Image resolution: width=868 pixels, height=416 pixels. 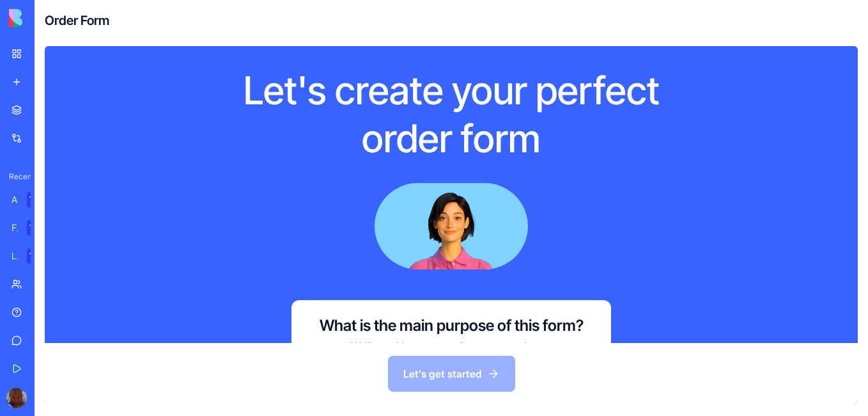 I want to click on span: Recent, so click(x=17, y=177).